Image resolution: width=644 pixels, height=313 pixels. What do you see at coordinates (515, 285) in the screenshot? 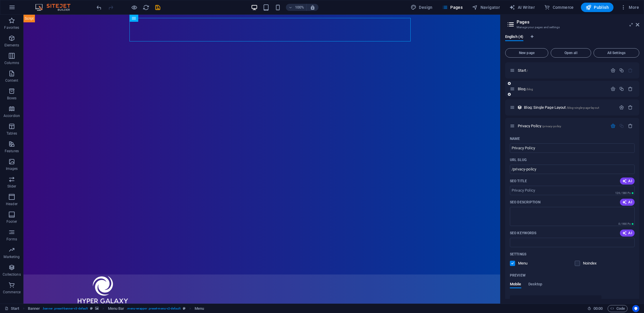
I see `span: Mobile` at bounding box center [515, 285].